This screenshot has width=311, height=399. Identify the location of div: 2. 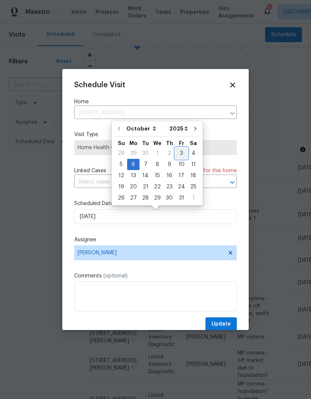
(169, 153).